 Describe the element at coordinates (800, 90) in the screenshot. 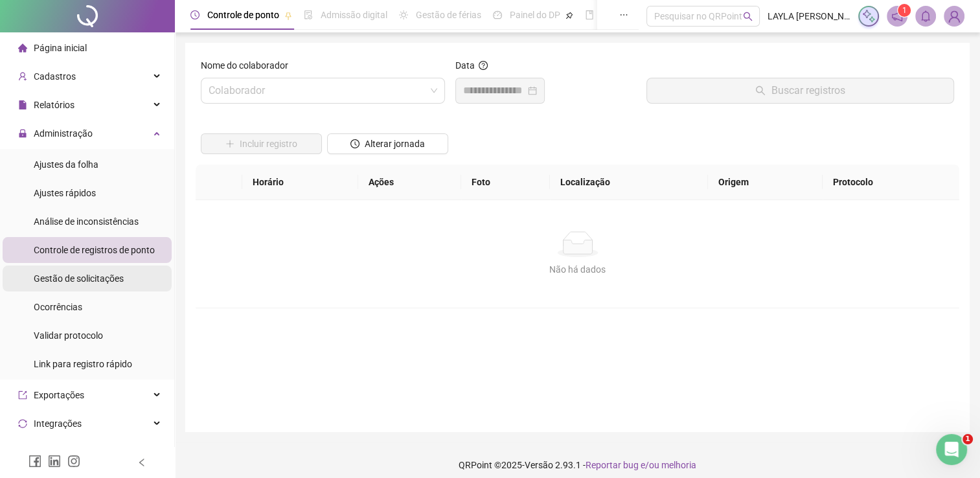

I see `button: Buscar registros` at that location.